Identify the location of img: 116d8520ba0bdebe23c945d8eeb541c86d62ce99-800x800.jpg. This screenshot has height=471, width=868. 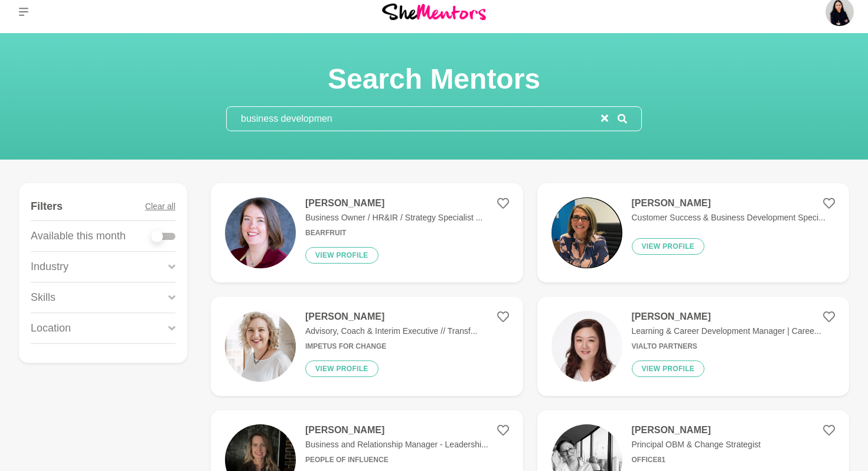
(587, 346).